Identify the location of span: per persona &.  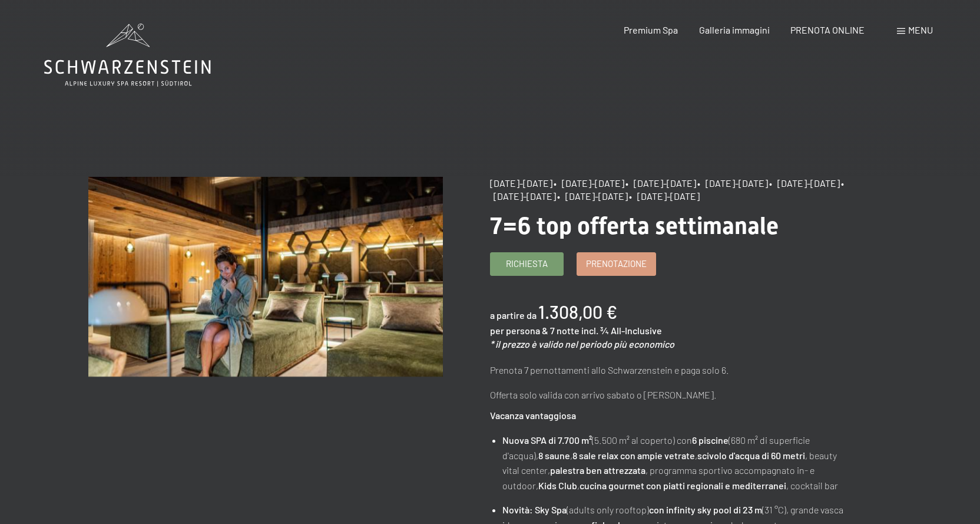
(519, 330).